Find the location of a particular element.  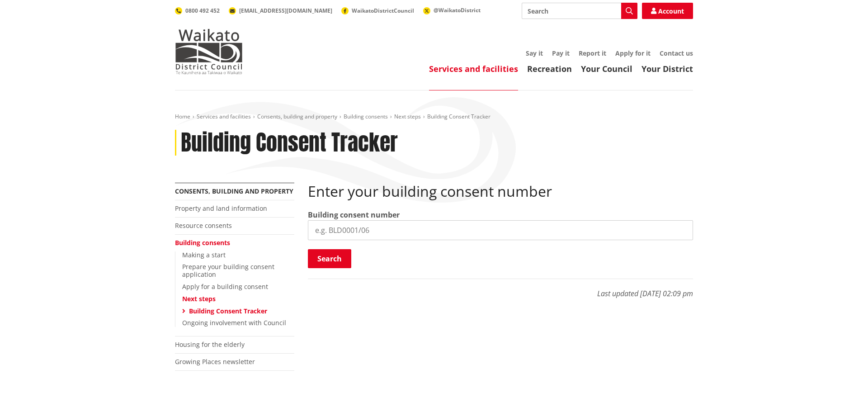

a: Apply for it is located at coordinates (633, 53).